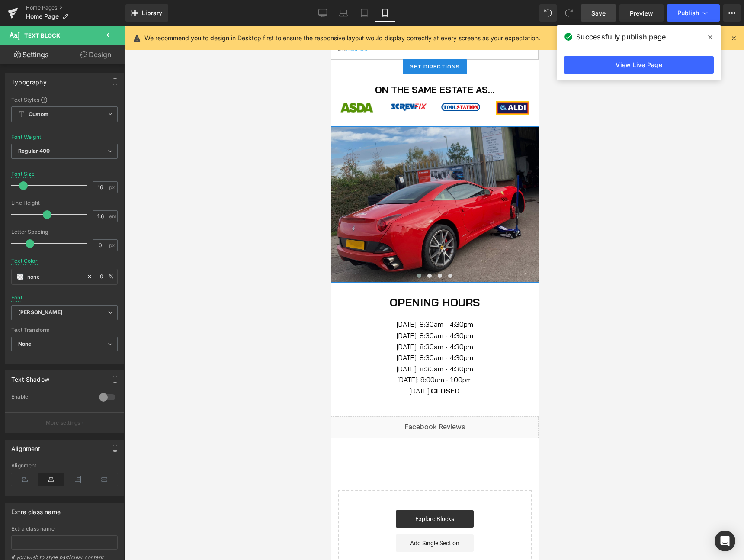  Describe the element at coordinates (104, 493) in the screenshot. I see `a: Explore Blocks` at that location.